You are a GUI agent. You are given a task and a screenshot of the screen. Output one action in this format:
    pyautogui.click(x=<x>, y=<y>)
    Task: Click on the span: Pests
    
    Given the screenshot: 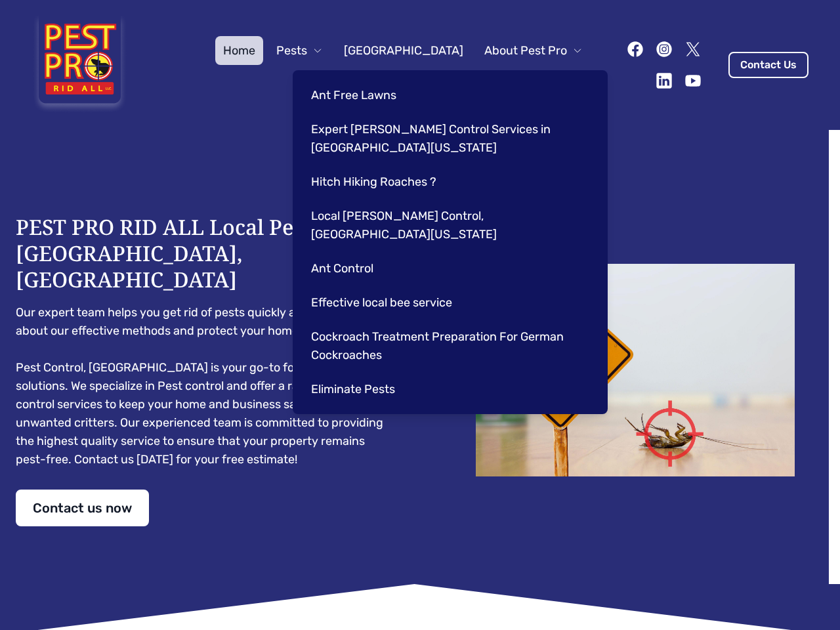 What is the action you would take?
    pyautogui.click(x=292, y=51)
    